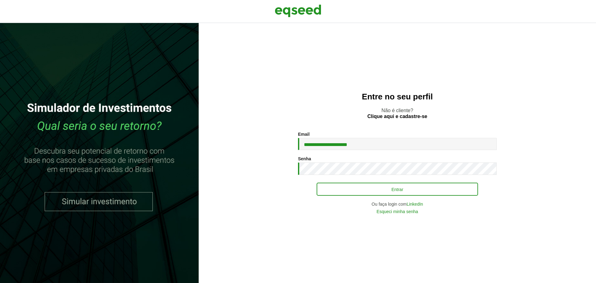  What do you see at coordinates (415, 204) in the screenshot?
I see `a: LinkedIn` at bounding box center [415, 204].